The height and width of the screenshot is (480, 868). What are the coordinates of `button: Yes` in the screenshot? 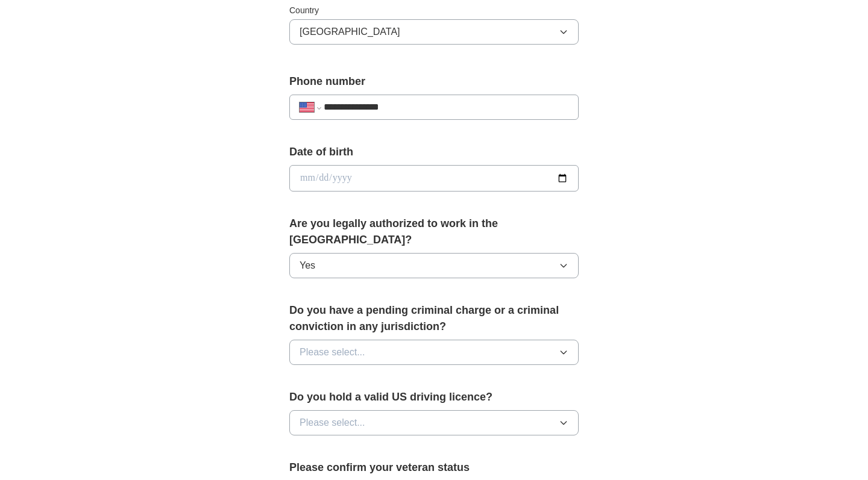 It's located at (434, 266).